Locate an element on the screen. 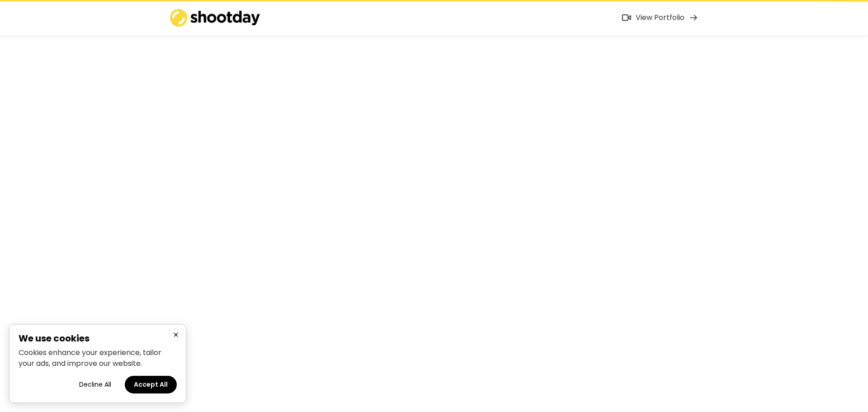 The height and width of the screenshot is (412, 868). button: Decline all cookies is located at coordinates (95, 384).